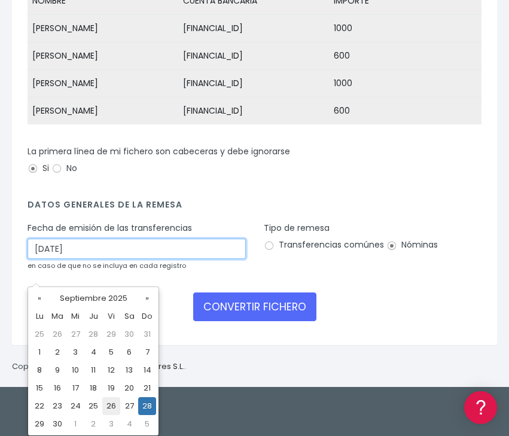 The width and height of the screenshot is (509, 436). What do you see at coordinates (120, 160) in the screenshot?
I see `a: Formatos` at bounding box center [120, 160].